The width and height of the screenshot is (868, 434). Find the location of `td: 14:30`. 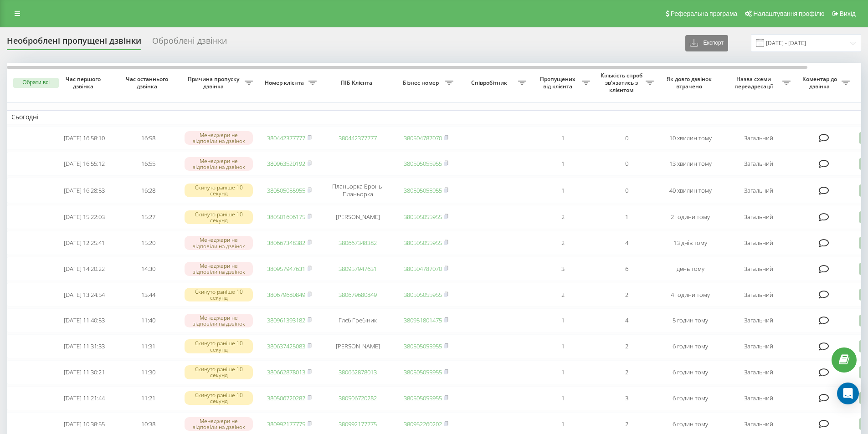

td: 14:30 is located at coordinates (148, 268).